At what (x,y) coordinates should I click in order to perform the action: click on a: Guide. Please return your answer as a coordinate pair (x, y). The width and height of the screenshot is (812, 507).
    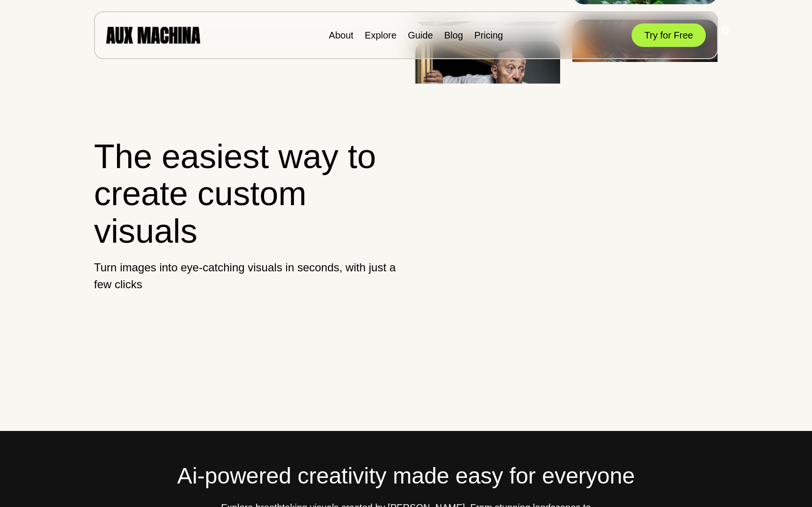
    Looking at the image, I should click on (421, 35).